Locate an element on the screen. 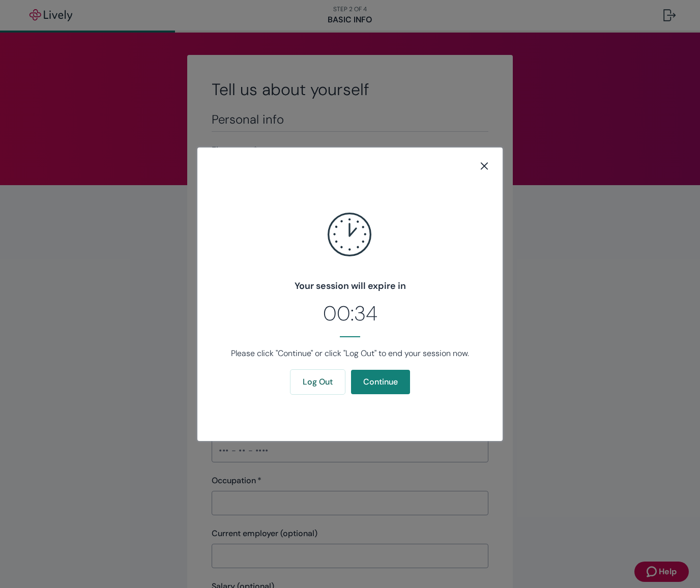 Image resolution: width=700 pixels, height=588 pixels. button: Continue is located at coordinates (380, 382).